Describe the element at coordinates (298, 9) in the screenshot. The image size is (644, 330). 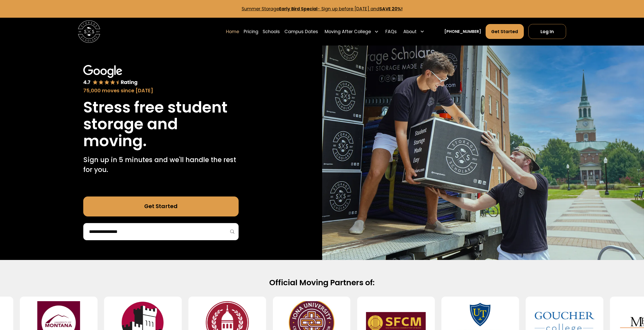
I see `strong: Early Bird Special` at that location.